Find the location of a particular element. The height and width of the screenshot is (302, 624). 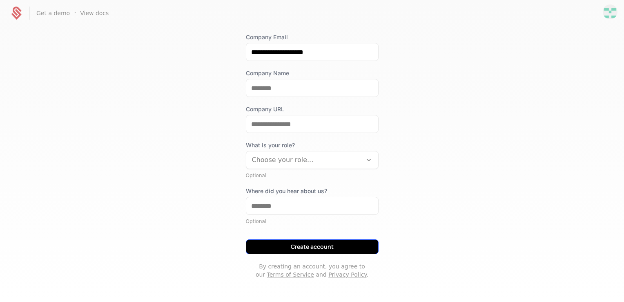

label: Where did you hear about us? is located at coordinates (312, 191).